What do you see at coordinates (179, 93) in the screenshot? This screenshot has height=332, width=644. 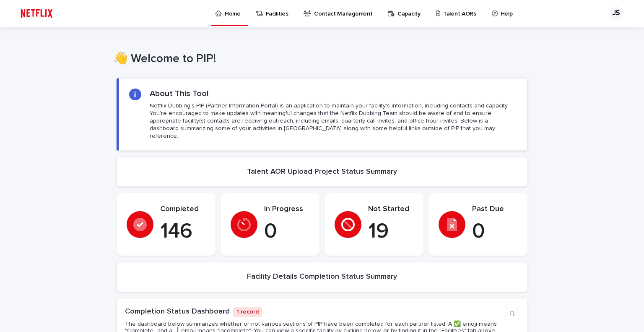 I see `h2: About This Tool` at bounding box center [179, 93].